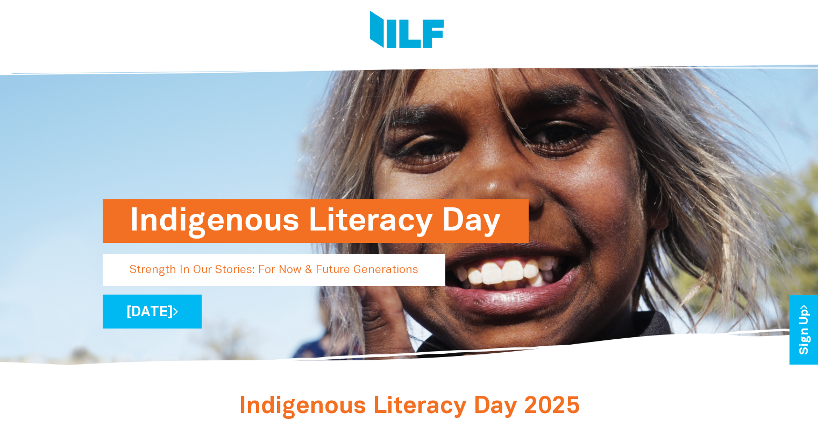  What do you see at coordinates (274, 270) in the screenshot?
I see `p: Strength In Our Stories: For Now & Future Generations` at bounding box center [274, 270].